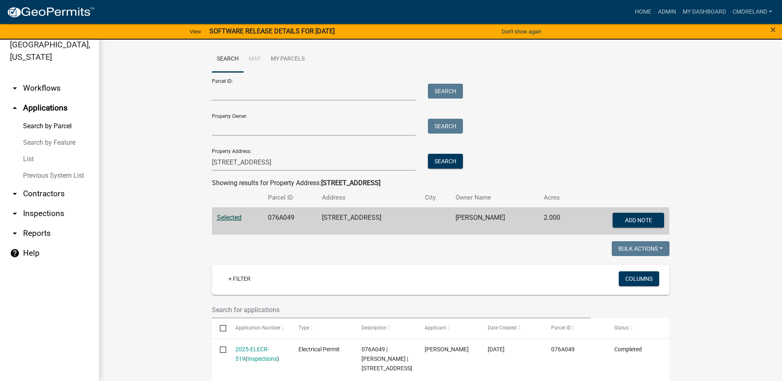 The height and width of the screenshot is (381, 782). I want to click on td: 2.000, so click(558, 221).